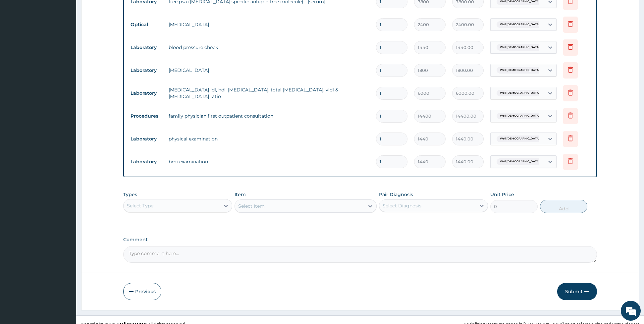  Describe the element at coordinates (502, 194) in the screenshot. I see `label: Unit Price` at that location.